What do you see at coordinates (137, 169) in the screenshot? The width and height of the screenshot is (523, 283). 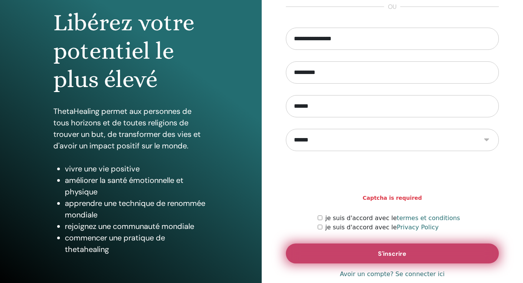 I see `li: vivre une vie positive` at bounding box center [137, 169].